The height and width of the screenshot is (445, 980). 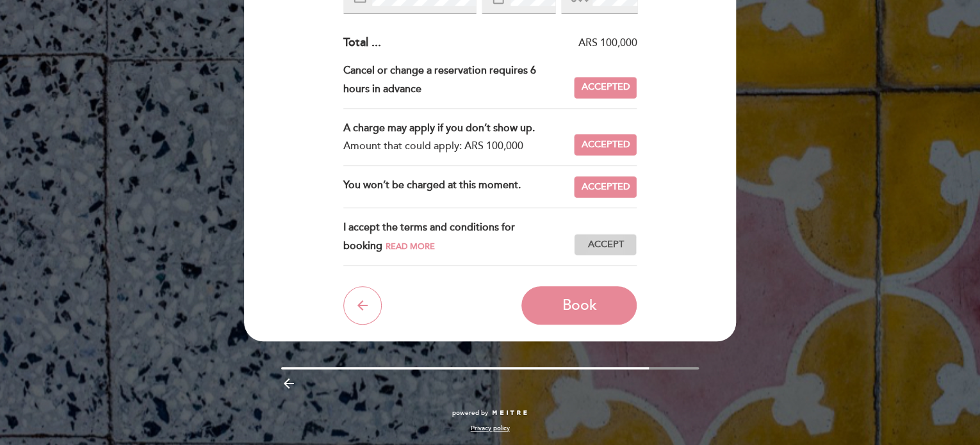 I want to click on i: arrow_backward, so click(x=289, y=383).